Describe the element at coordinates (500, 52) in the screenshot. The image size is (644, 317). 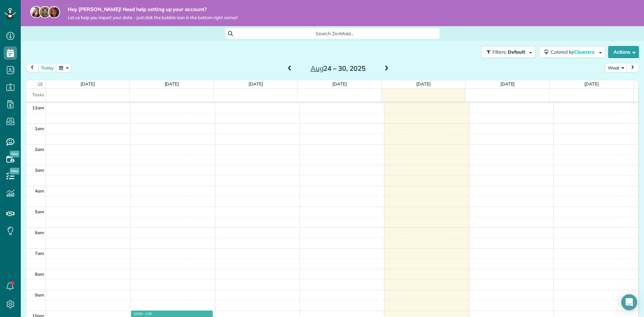
I see `span: Filters:` at that location.